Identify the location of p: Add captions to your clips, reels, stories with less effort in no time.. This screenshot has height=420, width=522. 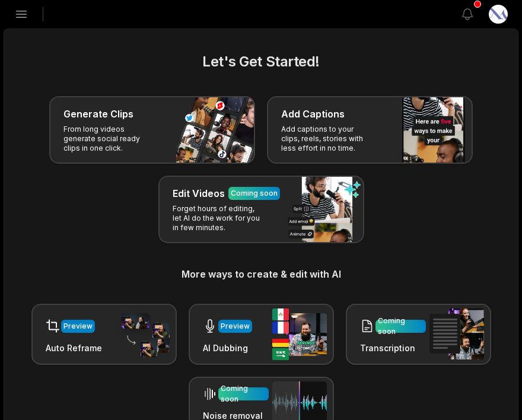
(327, 139).